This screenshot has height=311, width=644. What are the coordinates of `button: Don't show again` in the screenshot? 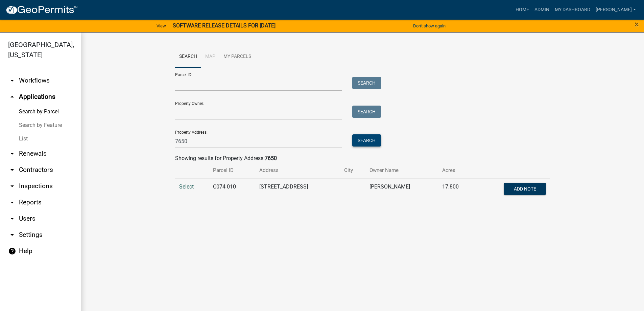 It's located at (429, 26).